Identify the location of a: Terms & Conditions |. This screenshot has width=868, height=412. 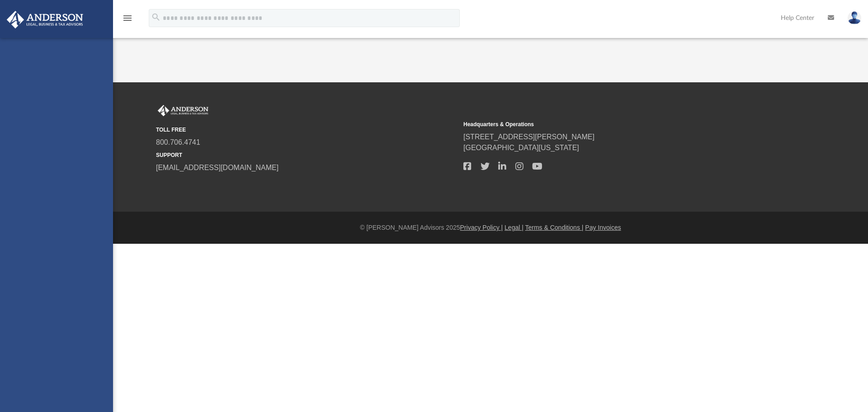
(554, 227).